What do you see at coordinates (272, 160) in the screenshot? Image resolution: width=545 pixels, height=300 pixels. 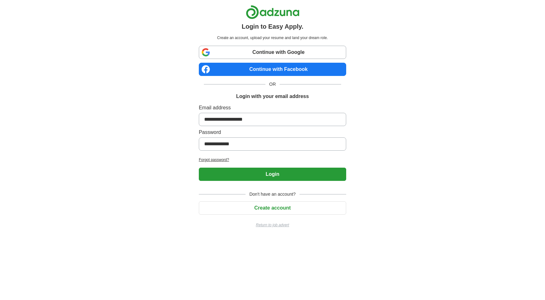 I see `h2: Forgot password?` at bounding box center [272, 160].